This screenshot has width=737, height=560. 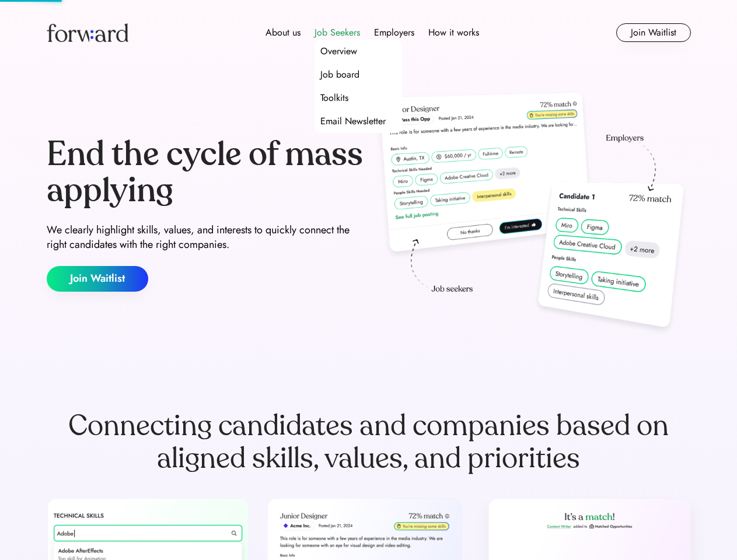 What do you see at coordinates (338, 33) in the screenshot?
I see `div: Job Seekers` at bounding box center [338, 33].